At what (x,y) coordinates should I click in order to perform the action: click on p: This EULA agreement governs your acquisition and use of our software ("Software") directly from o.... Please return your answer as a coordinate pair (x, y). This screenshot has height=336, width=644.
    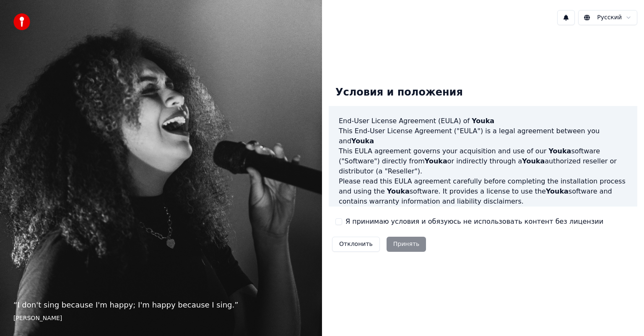
    Looking at the image, I should click on (483, 161).